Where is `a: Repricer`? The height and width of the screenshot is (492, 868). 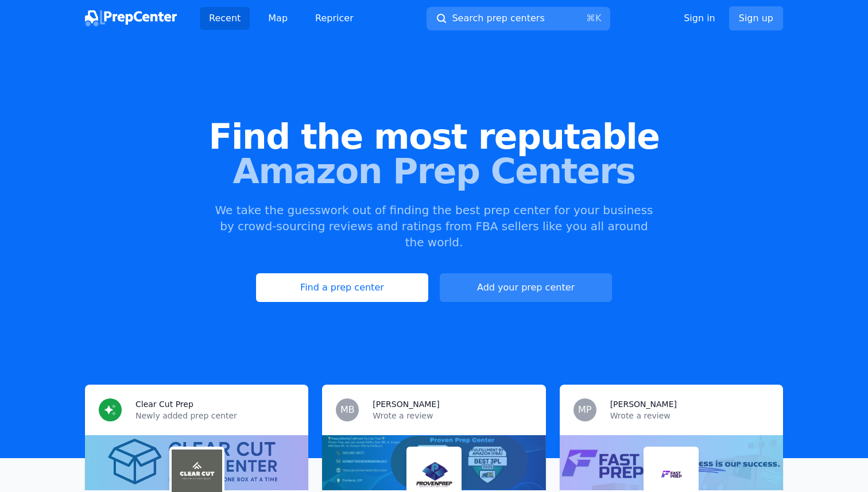
a: Repricer is located at coordinates (334, 18).